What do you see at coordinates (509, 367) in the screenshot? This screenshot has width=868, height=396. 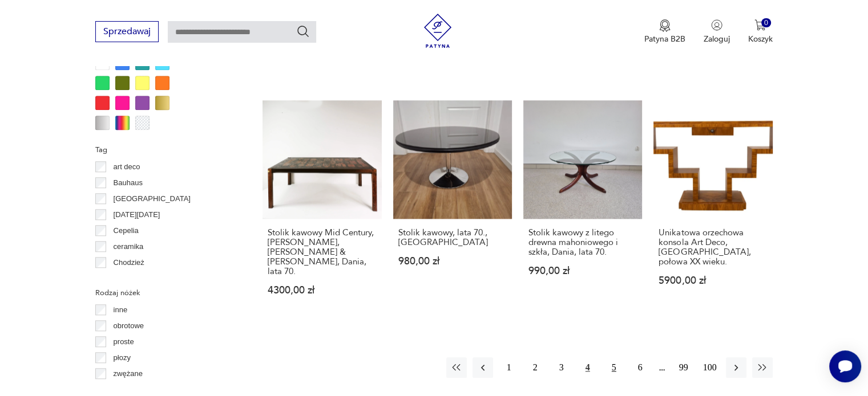 I see `button: 1` at bounding box center [509, 367].